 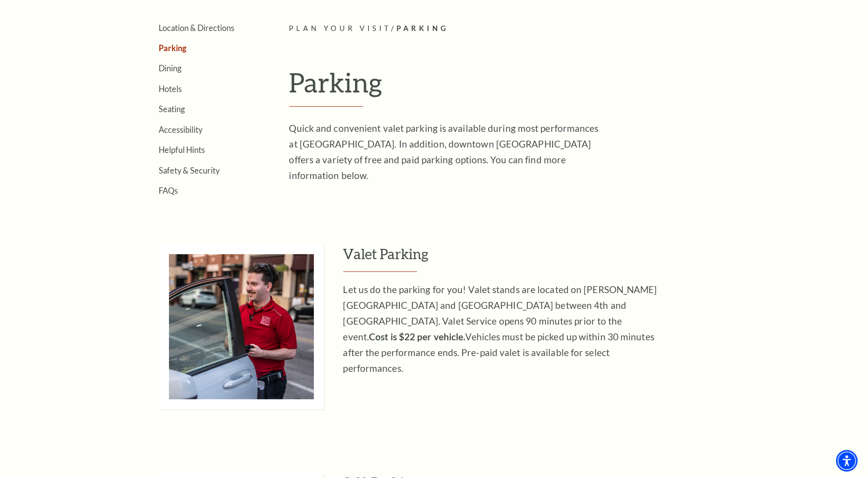 What do you see at coordinates (189, 170) in the screenshot?
I see `a: Safety & Security` at bounding box center [189, 170].